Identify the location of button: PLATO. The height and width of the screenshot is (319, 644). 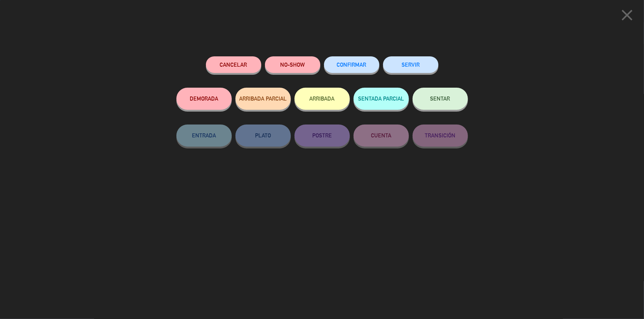
(263, 136).